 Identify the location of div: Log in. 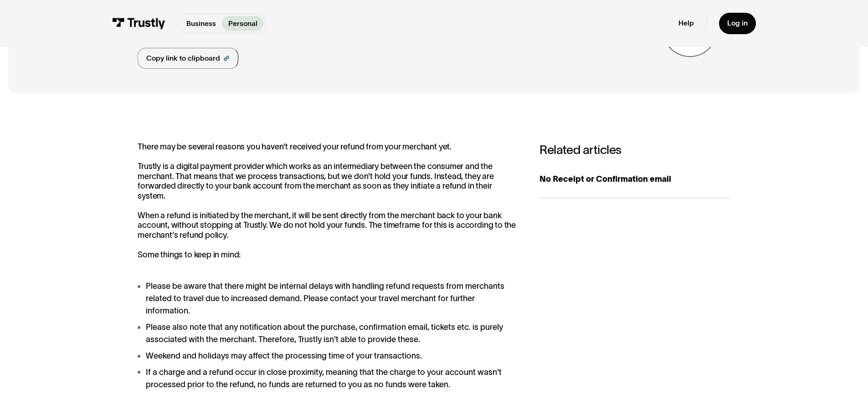
(737, 23).